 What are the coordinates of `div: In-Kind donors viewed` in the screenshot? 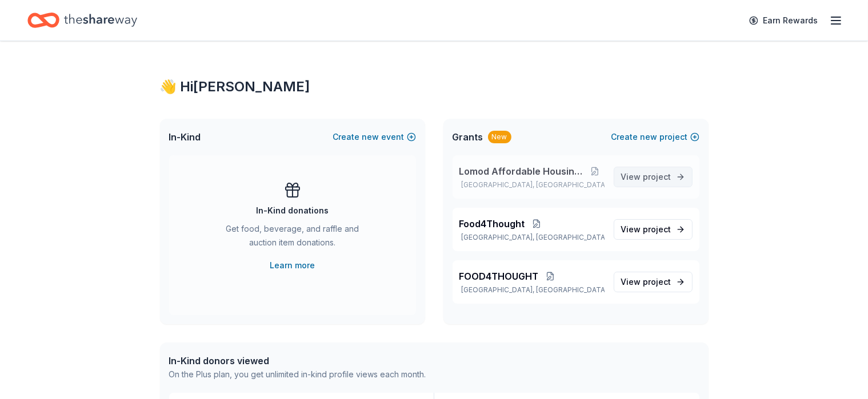 It's located at (298, 361).